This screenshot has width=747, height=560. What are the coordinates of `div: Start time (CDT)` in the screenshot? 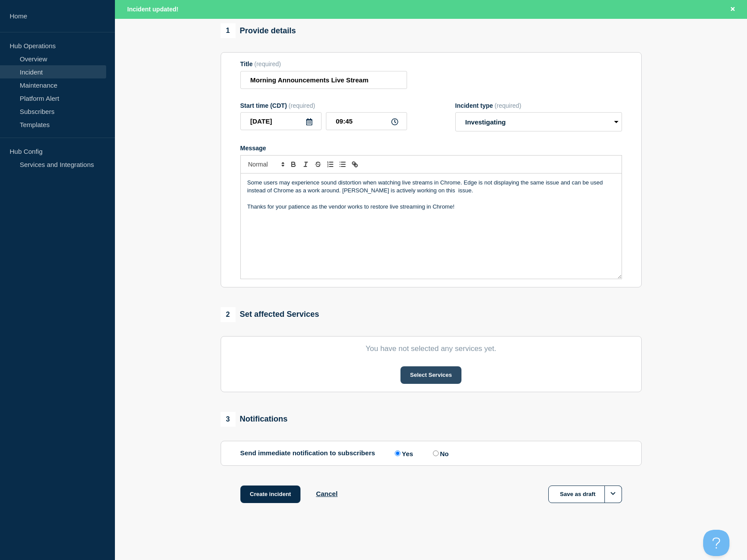 It's located at (324, 106).